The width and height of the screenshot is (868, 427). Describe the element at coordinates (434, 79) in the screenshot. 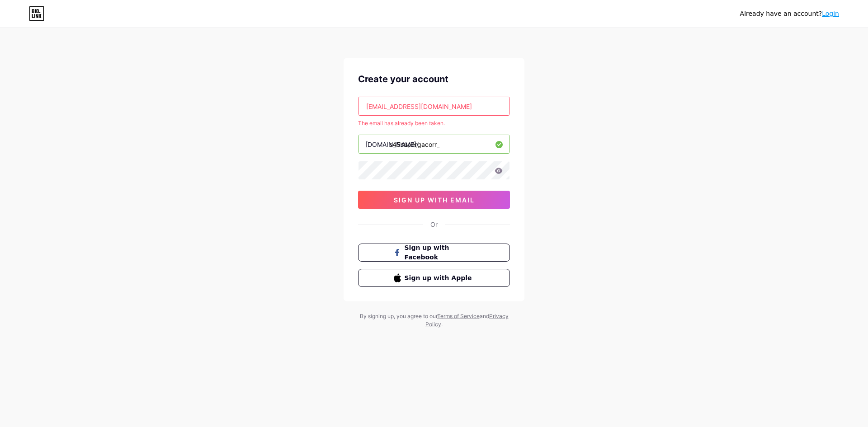

I see `div: Create your account` at that location.